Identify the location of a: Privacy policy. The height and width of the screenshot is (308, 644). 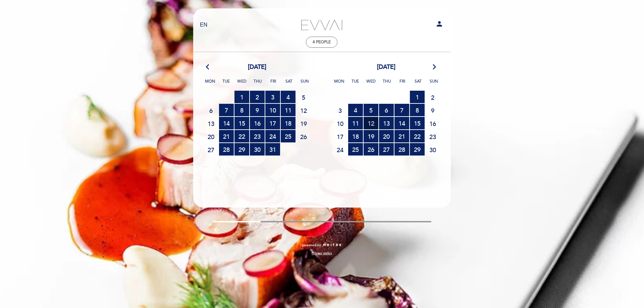
(322, 253).